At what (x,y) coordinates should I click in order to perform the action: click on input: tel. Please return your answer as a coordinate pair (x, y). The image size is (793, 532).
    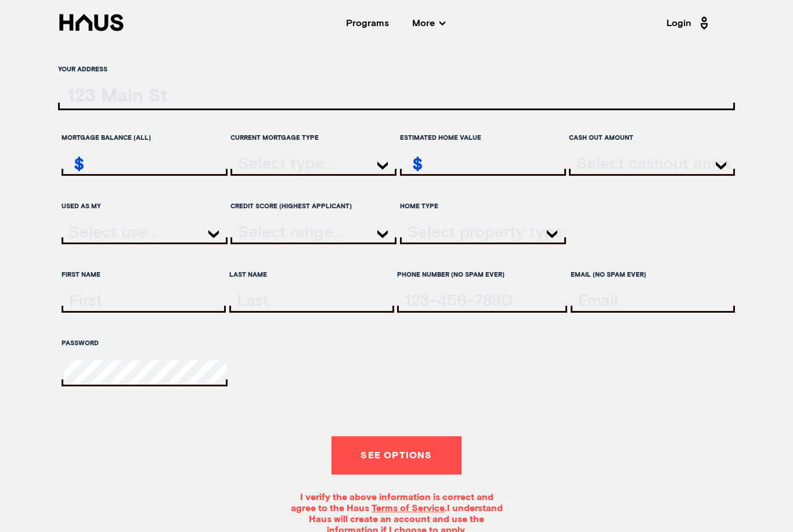
    Looking at the image, I should click on (483, 301).